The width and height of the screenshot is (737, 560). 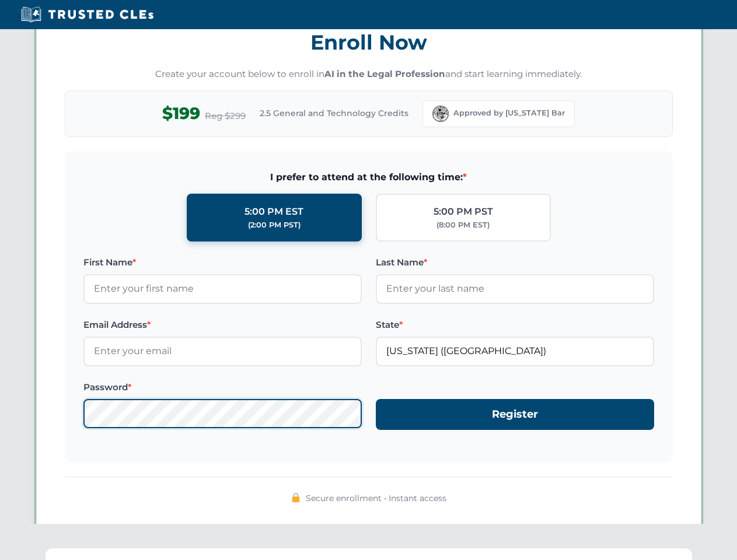 What do you see at coordinates (369, 74) in the screenshot?
I see `p: Create your account below to enroll in and start learning immediately.` at bounding box center [369, 74].